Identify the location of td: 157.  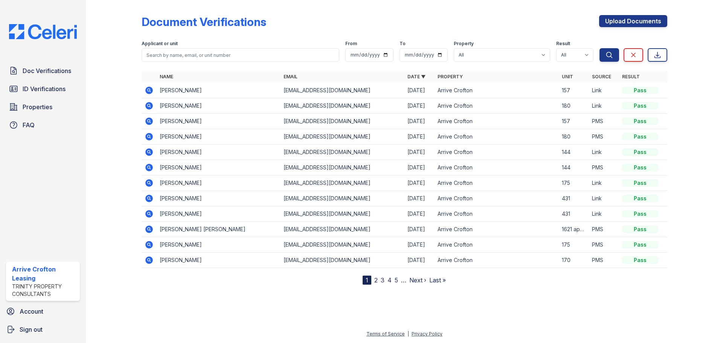
(573, 90).